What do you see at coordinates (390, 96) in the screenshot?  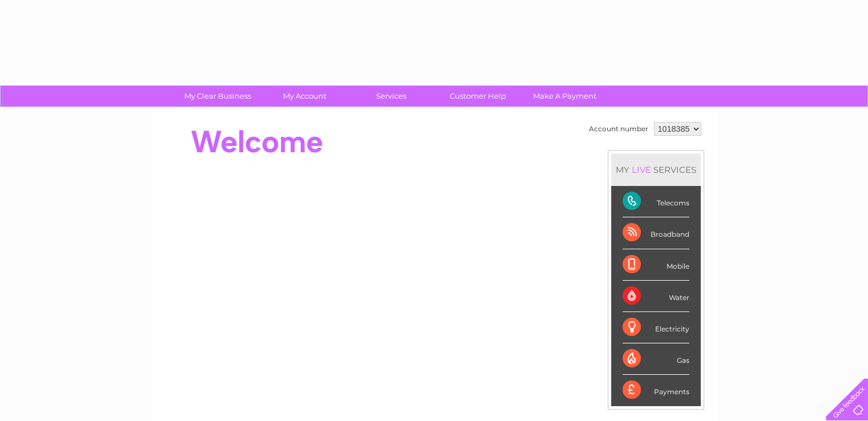 I see `a: Services` at bounding box center [390, 96].